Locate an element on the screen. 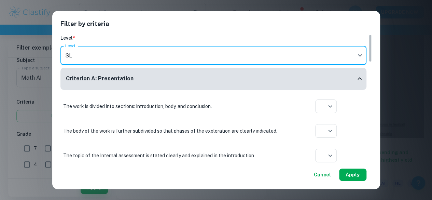 The width and height of the screenshot is (432, 200). h2: Filter by criteria is located at coordinates (216, 27).